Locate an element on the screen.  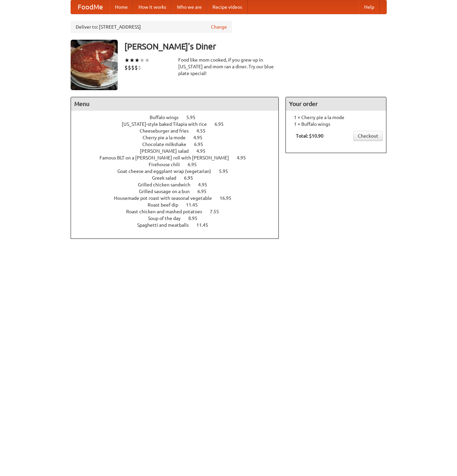
a: Cheeseburger and fries 4.55 is located at coordinates (179, 131).